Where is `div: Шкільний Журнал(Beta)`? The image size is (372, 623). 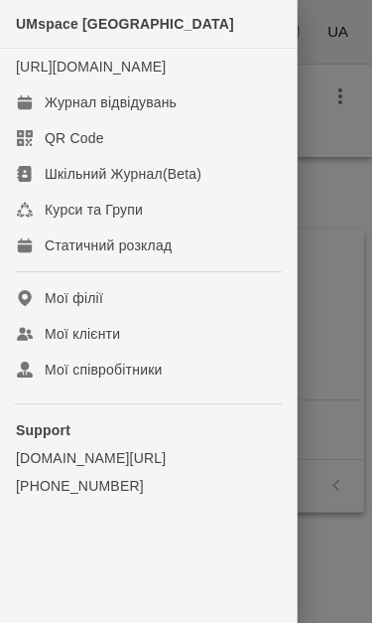 div: Шкільний Журнал(Beta) is located at coordinates (123, 174).